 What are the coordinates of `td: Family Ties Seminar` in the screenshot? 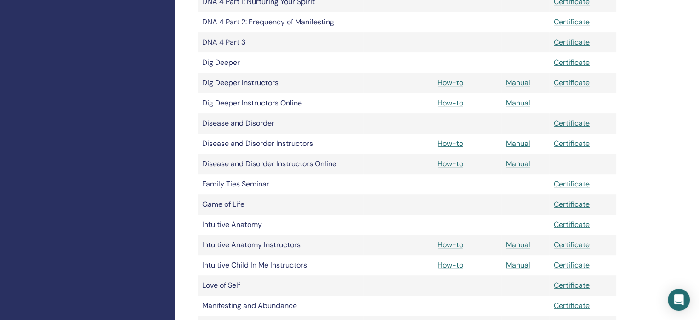 It's located at (280, 184).